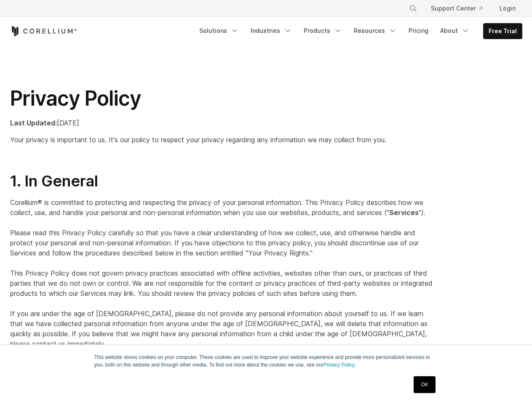 Image resolution: width=532 pixels, height=404 pixels. What do you see at coordinates (222, 181) in the screenshot?
I see `h2: 1. In General` at bounding box center [222, 181].